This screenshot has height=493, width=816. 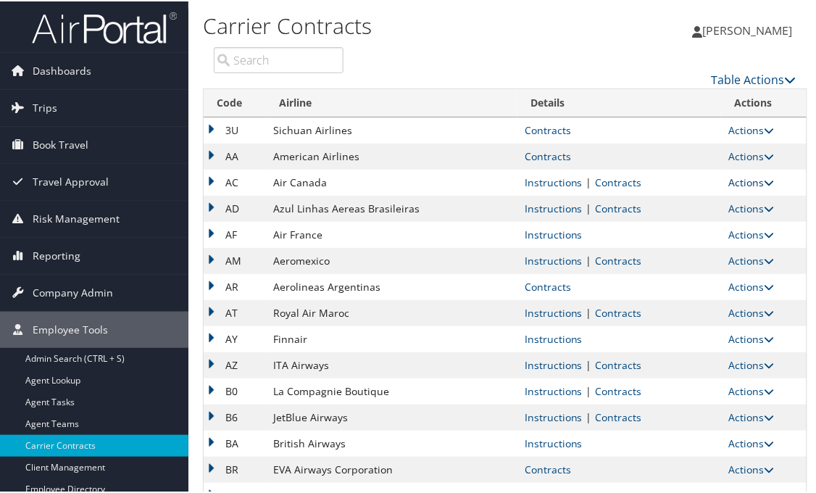 I want to click on td: BR, so click(x=235, y=468).